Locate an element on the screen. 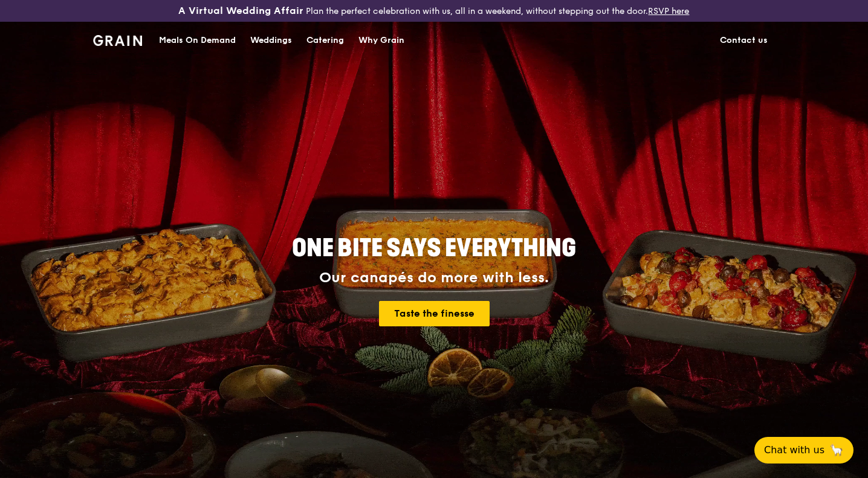 This screenshot has height=478, width=868. a: Catering is located at coordinates (325, 41).